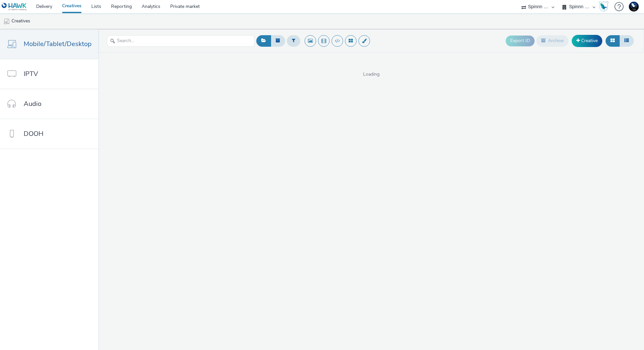 The width and height of the screenshot is (644, 350). Describe the element at coordinates (603, 7) in the screenshot. I see `div: Hawk Academy` at that location.